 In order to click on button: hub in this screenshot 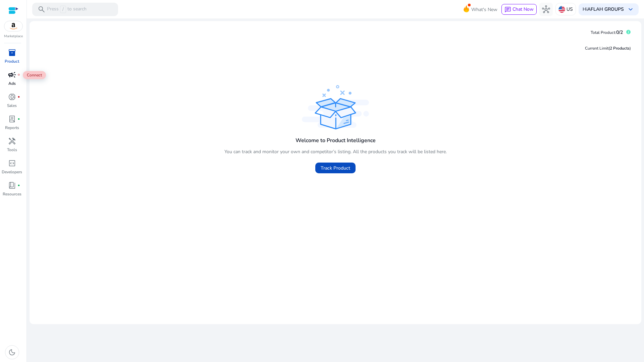, I will do `click(546, 10)`.